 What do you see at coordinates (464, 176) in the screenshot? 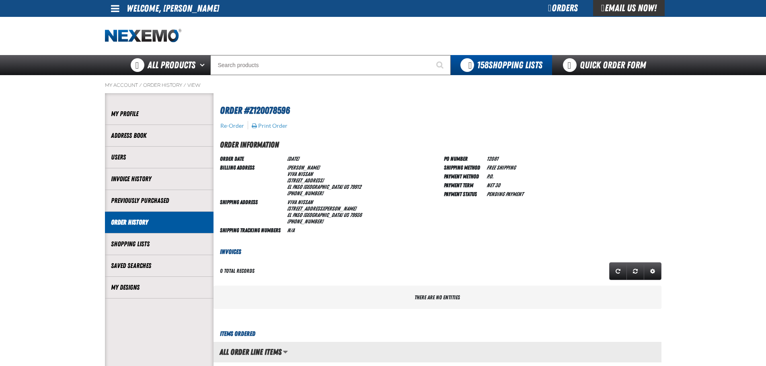
I see `td: Payment Method` at bounding box center [464, 176].